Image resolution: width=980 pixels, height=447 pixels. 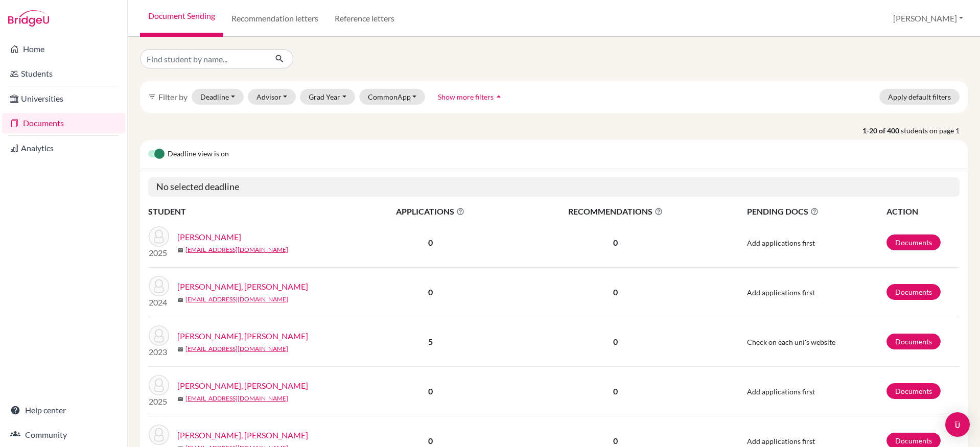 I want to click on th: STUDENT, so click(x=250, y=211).